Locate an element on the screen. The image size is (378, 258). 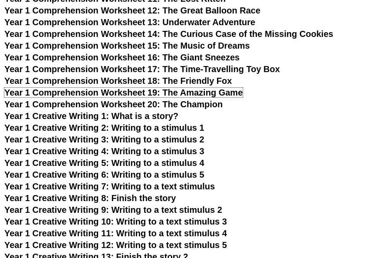
a: Year 1 Comprehension Worksheet 17: The Time-Travelling Toy Box is located at coordinates (142, 69).